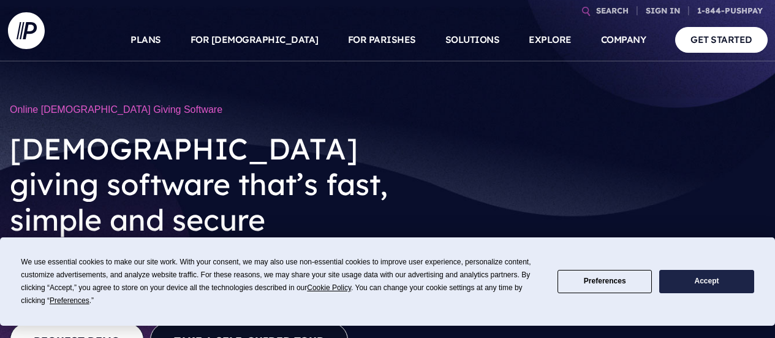 Image resolution: width=775 pixels, height=338 pixels. Describe the element at coordinates (706, 281) in the screenshot. I see `button: Accept` at that location.